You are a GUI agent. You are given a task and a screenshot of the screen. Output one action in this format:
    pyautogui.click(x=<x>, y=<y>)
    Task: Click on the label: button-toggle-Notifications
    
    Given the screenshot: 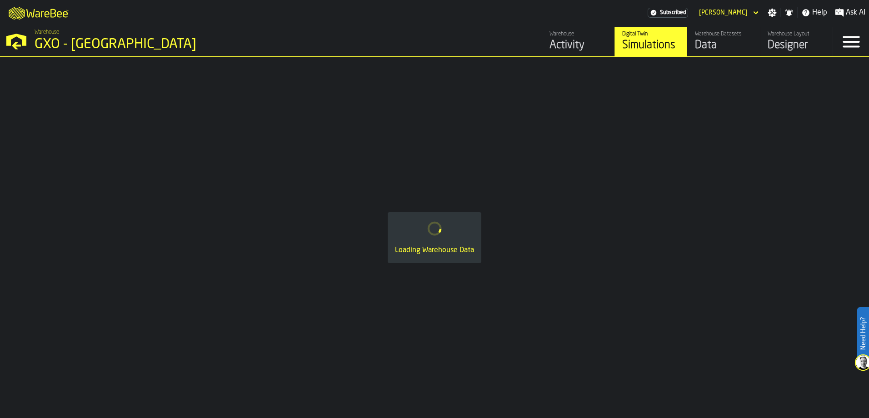 What is the action you would take?
    pyautogui.click(x=789, y=13)
    